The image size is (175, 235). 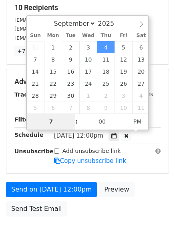 What do you see at coordinates (88, 47) in the screenshot?
I see `span: September 3, 2025` at bounding box center [88, 47].